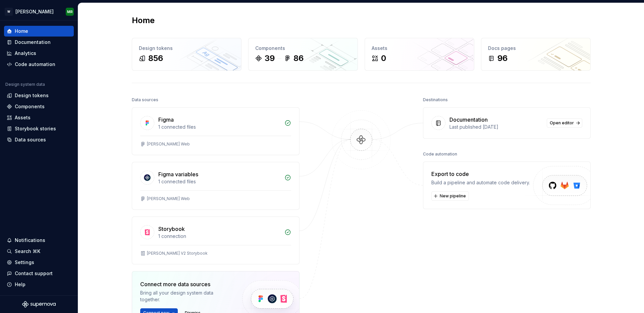 This screenshot has height=313, width=644. I want to click on div: W, so click(9, 12).